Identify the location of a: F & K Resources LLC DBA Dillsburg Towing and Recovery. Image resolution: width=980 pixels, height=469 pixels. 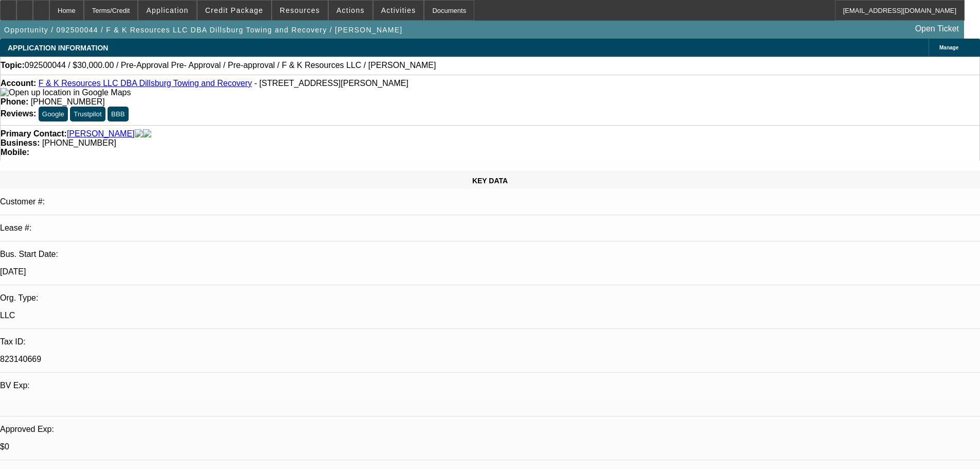
(145, 83).